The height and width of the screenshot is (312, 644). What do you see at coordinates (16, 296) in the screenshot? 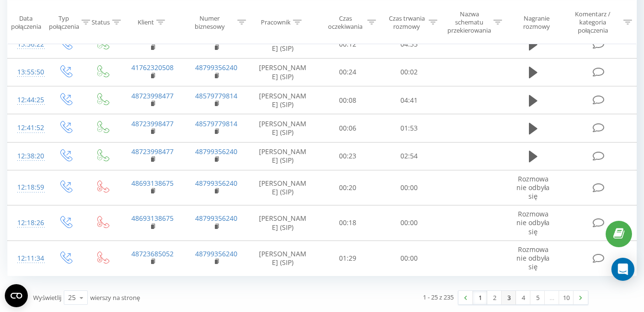
I see `button: Open CMP widget` at bounding box center [16, 296].